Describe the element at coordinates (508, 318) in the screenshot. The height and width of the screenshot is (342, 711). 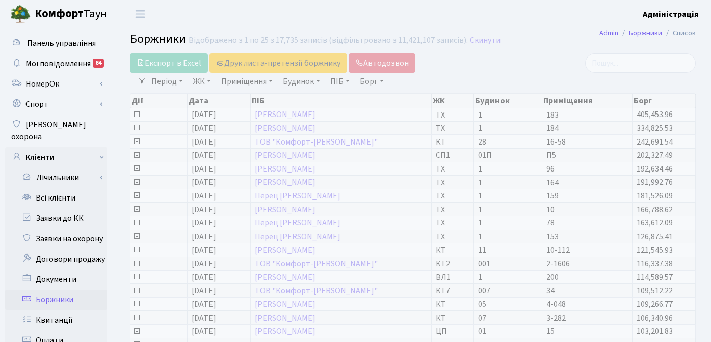
I see `span: 07` at that location.